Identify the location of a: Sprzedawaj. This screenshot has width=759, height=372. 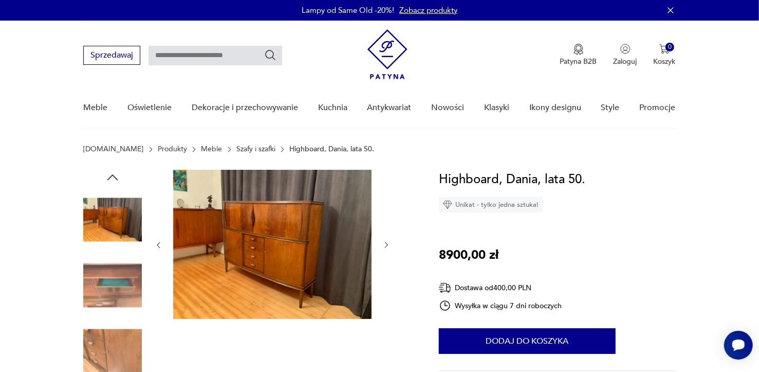
(112, 56).